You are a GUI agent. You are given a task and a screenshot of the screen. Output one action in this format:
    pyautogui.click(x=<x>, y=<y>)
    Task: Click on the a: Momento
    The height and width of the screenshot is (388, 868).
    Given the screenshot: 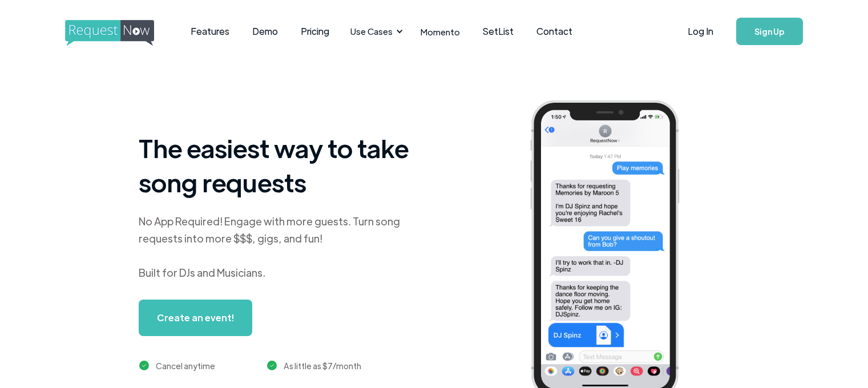 What is the action you would take?
    pyautogui.click(x=440, y=31)
    